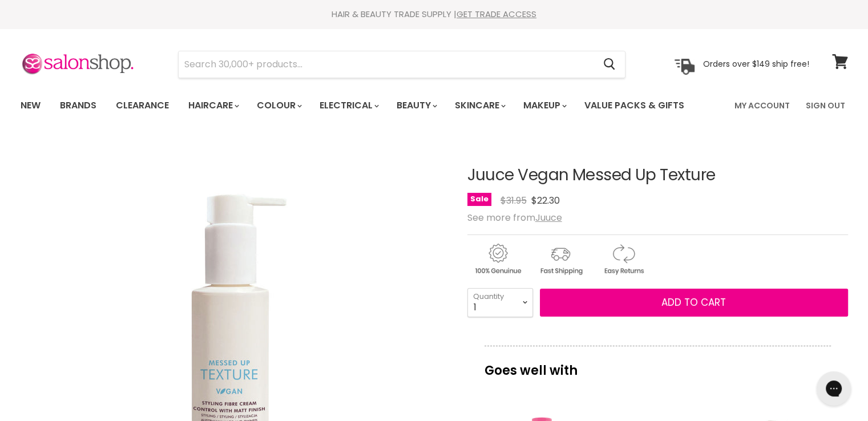 This screenshot has width=868, height=421. Describe the element at coordinates (434, 14) in the screenshot. I see `div: HAIR & BEAUTY TRADE SUPPLY |` at that location.